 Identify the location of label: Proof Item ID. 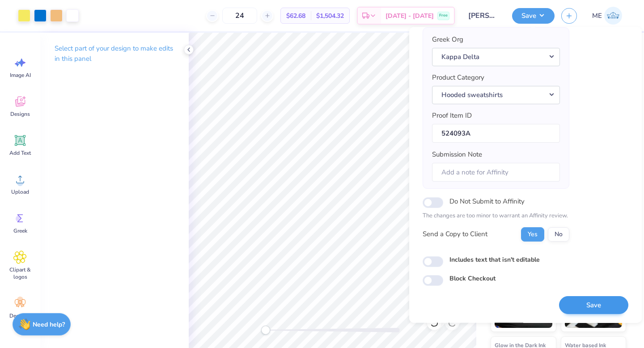
(452, 116).